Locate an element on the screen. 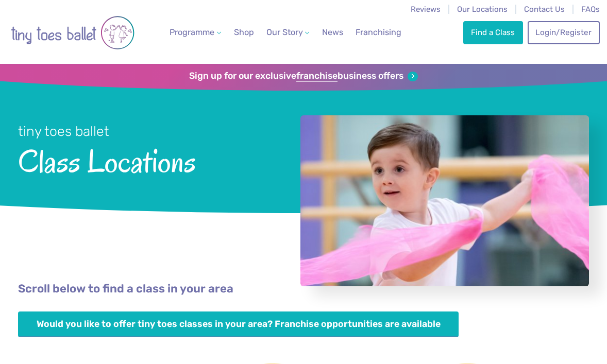  span: Contact Us is located at coordinates (545, 9).